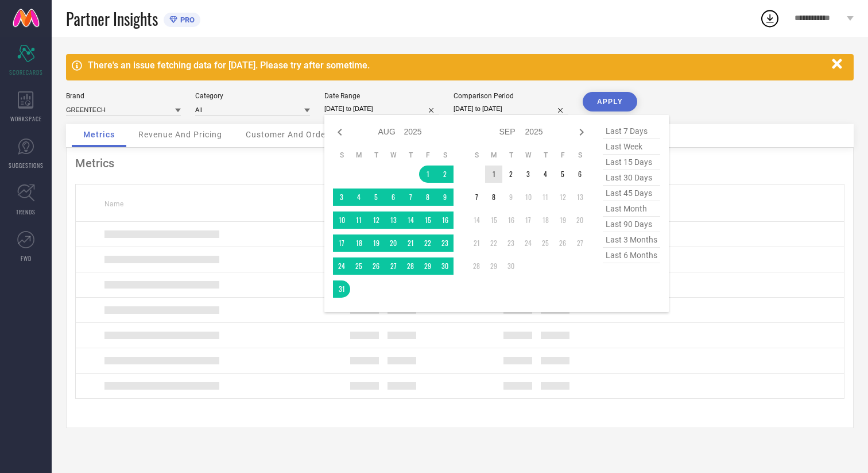 The height and width of the screenshot is (473, 868). I want to click on td: Thu Aug 28 2025, so click(411, 266).